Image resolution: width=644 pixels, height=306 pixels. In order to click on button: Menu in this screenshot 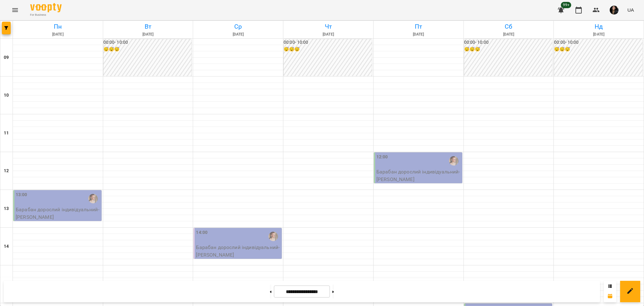, I will do `click(15, 10)`.